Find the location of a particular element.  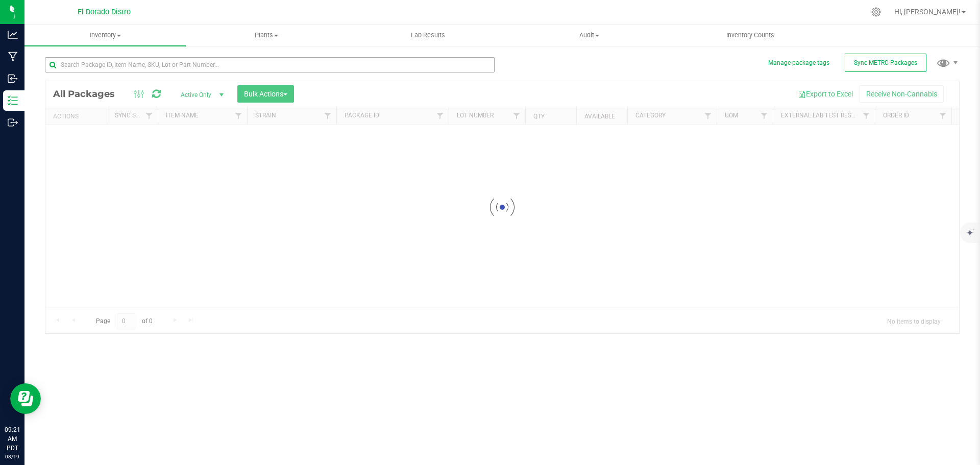

p: 08/19 is located at coordinates (12, 456).